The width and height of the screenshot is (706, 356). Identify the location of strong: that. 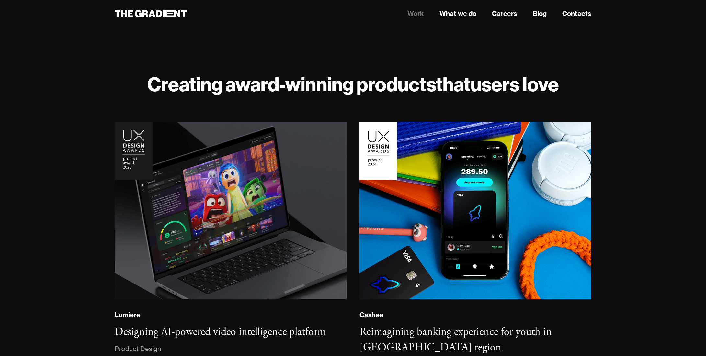
(453, 84).